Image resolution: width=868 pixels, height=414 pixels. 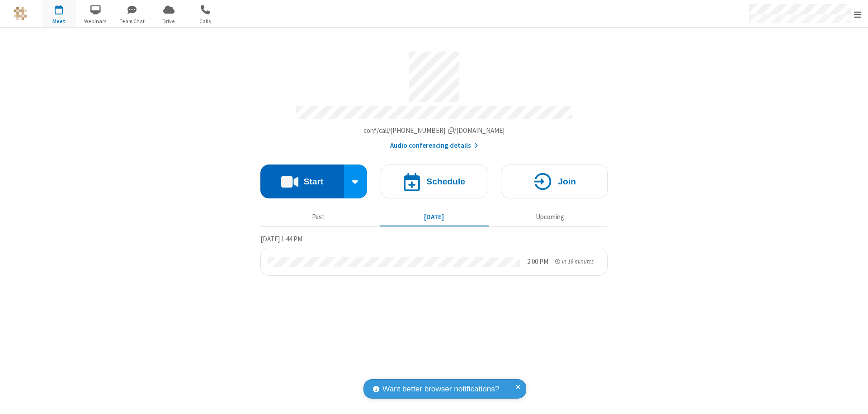 What do you see at coordinates (314, 181) in the screenshot?
I see `h4: Start` at bounding box center [314, 181].